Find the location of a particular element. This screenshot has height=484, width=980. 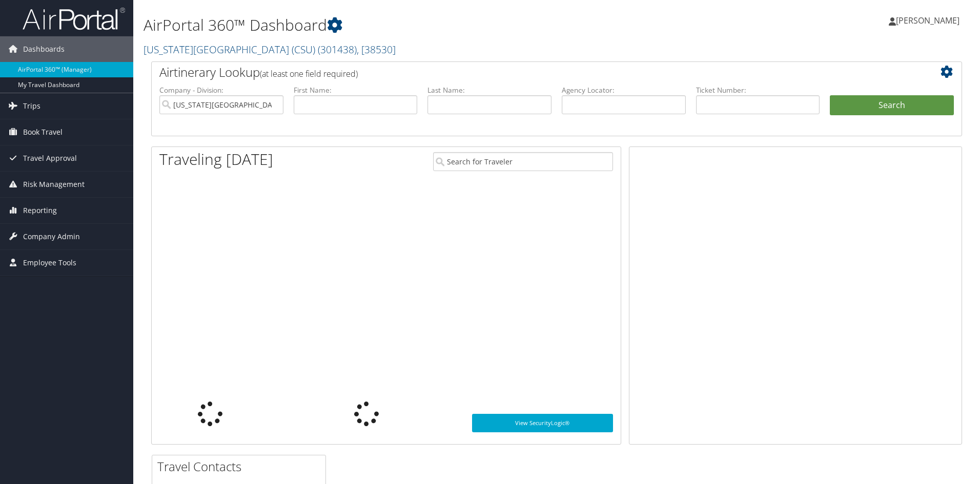

label: First Name: is located at coordinates (356, 90).